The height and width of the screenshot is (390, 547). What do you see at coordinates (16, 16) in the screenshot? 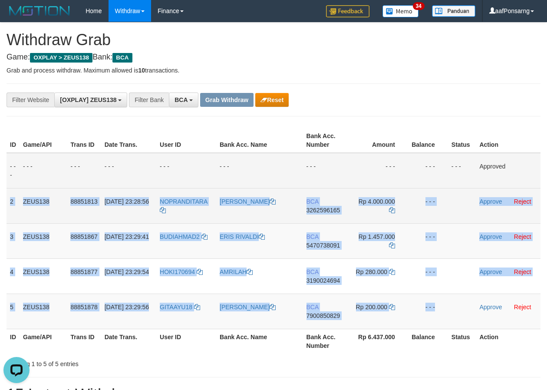
I see `button: Open LiveChat chat widget` at bounding box center [16, 16].